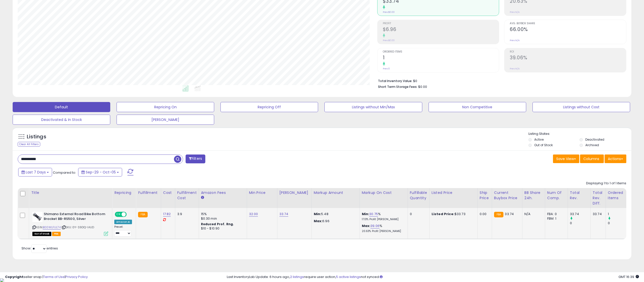 The width and height of the screenshot is (644, 282). Describe the element at coordinates (202, 198) in the screenshot. I see `small: Amazon Fees.` at that location.